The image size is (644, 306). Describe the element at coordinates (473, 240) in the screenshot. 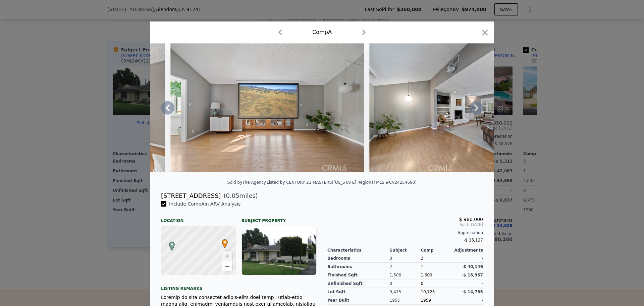

I see `span: -$ 15,127` at that location.